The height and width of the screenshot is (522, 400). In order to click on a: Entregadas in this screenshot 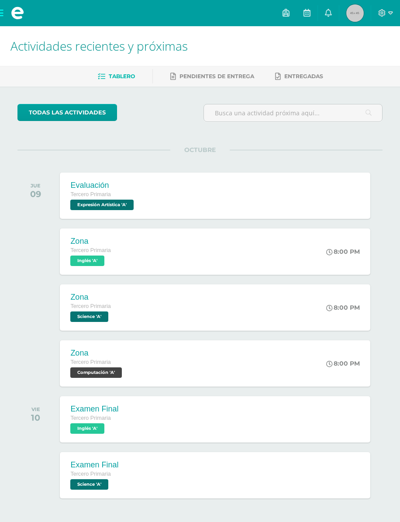, I will do `click(299, 76)`.